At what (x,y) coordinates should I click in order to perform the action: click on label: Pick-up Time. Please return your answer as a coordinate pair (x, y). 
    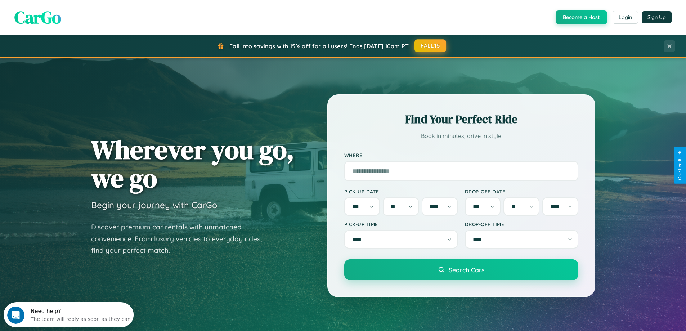
    Looking at the image, I should click on (401, 224).